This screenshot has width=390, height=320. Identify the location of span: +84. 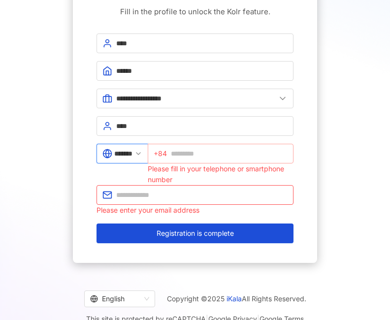
(160, 153).